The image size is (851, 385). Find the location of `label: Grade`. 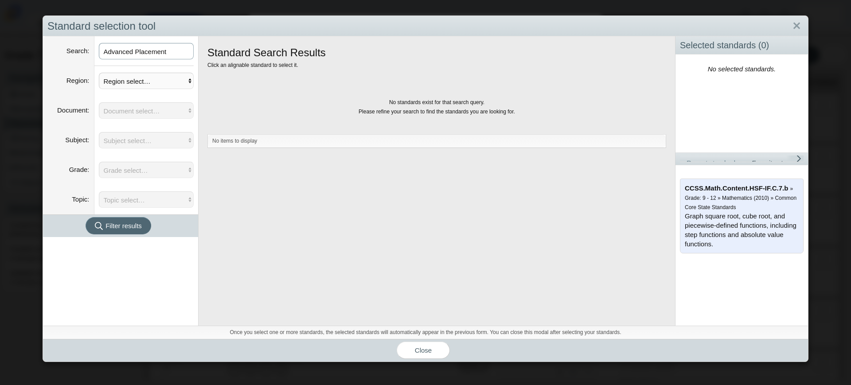

label: Grade is located at coordinates (79, 169).